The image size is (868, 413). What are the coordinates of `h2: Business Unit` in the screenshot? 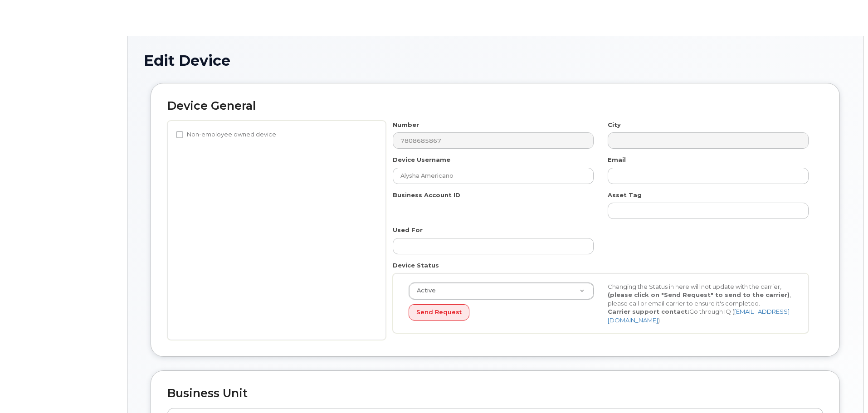 It's located at (495, 394).